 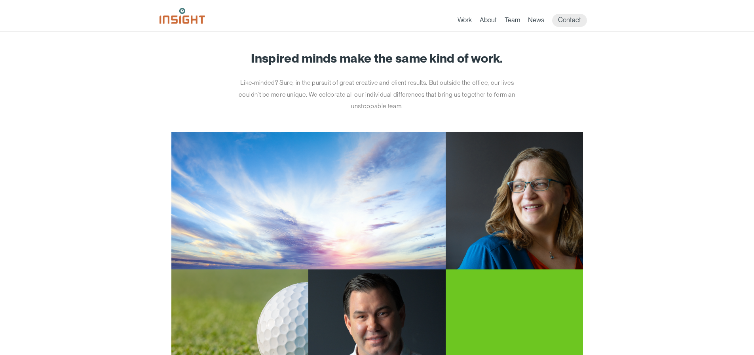 What do you see at coordinates (377, 200) in the screenshot?
I see `a: Jill Smith` at bounding box center [377, 200].